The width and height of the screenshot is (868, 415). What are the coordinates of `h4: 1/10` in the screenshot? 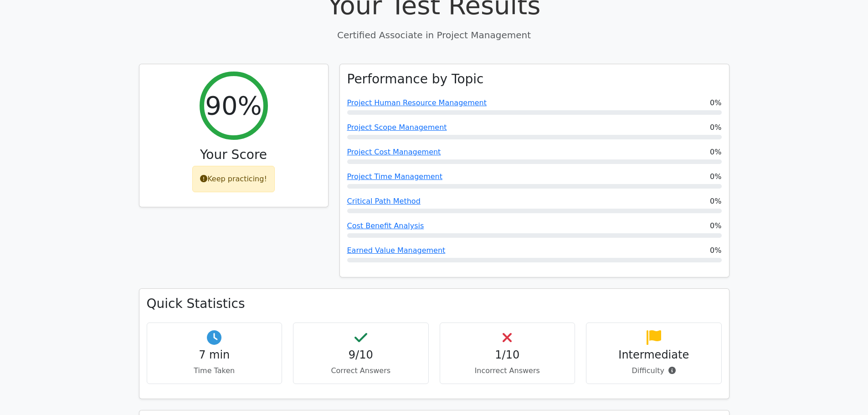 It's located at (508, 355).